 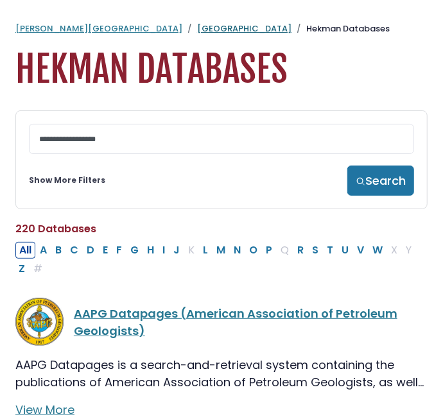 What do you see at coordinates (222, 374) in the screenshot?
I see `p: AAPG Datapages is a search-and-retrieval system containing the publications of American Associati...` at bounding box center [222, 374].